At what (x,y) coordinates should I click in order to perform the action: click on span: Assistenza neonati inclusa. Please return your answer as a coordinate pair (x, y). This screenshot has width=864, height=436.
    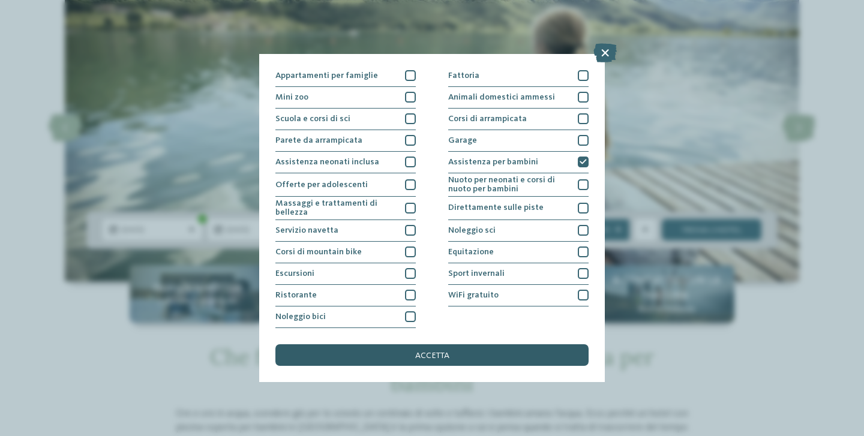
    Looking at the image, I should click on (327, 162).